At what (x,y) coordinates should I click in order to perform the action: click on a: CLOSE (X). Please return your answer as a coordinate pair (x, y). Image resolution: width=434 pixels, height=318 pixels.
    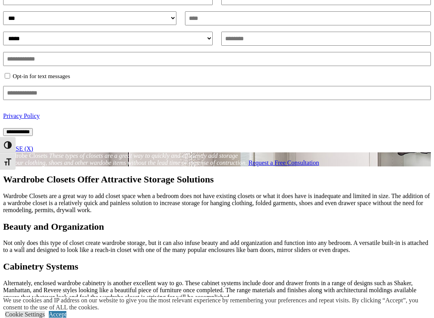
    Looking at the image, I should click on (18, 148).